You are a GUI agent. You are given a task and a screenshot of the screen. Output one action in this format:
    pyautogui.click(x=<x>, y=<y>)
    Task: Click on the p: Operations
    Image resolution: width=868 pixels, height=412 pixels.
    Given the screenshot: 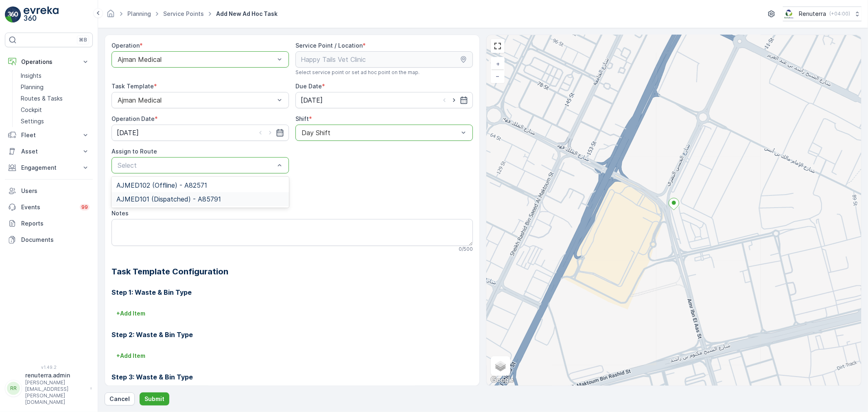 What is the action you would take?
    pyautogui.click(x=49, y=62)
    